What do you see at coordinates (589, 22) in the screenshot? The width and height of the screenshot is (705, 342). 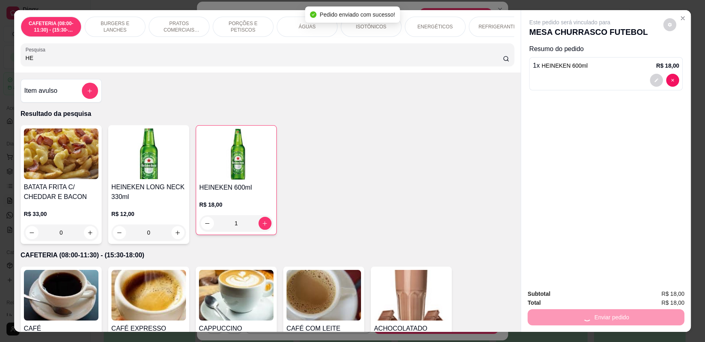 I see `p: Este pedido será vinculado para` at bounding box center [589, 22].